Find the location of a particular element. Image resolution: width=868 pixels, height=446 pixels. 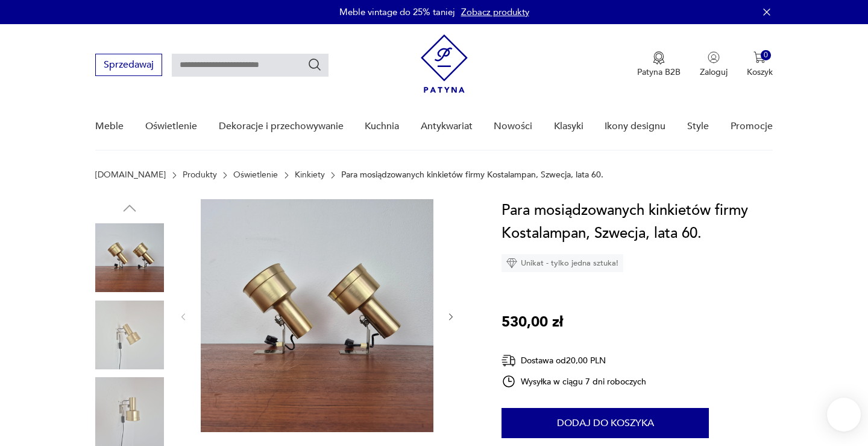

img: Ikona diamentu is located at coordinates (511, 263).